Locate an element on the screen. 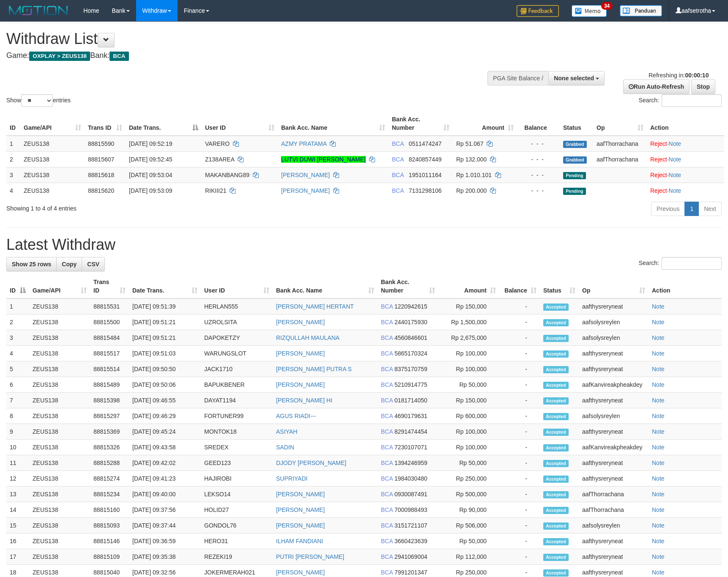  a: ILHAM FANDIANI is located at coordinates (299, 542).